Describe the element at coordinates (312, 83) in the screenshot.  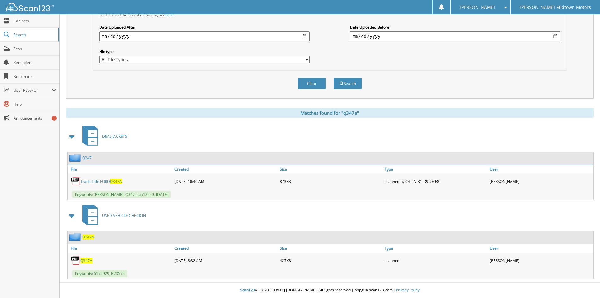
I see `button: Clear` at that location.